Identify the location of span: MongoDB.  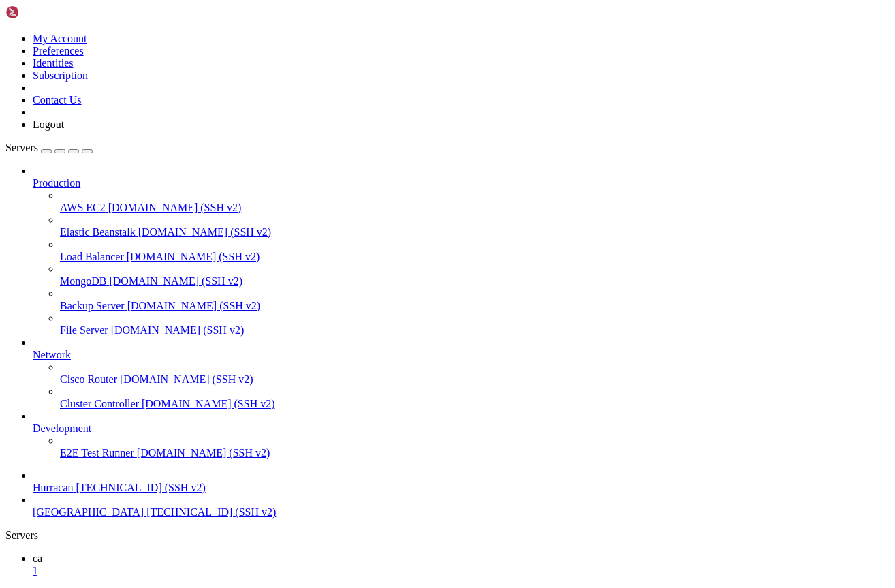
(83, 280).